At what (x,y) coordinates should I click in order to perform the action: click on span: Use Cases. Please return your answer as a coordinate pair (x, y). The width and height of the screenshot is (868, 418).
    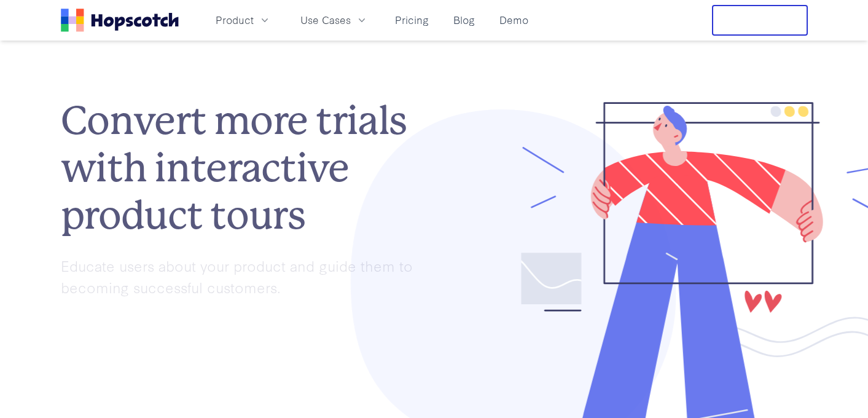
    Looking at the image, I should click on (326, 19).